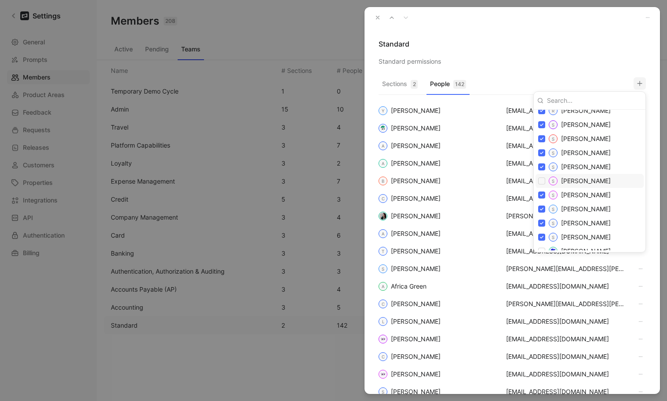 Image resolution: width=667 pixels, height=401 pixels. I want to click on text: R, so click(553, 111).